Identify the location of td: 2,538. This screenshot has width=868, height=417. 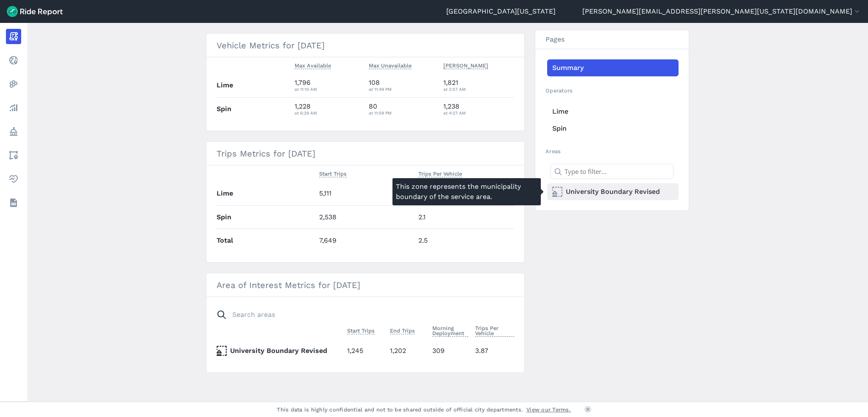
(366, 216).